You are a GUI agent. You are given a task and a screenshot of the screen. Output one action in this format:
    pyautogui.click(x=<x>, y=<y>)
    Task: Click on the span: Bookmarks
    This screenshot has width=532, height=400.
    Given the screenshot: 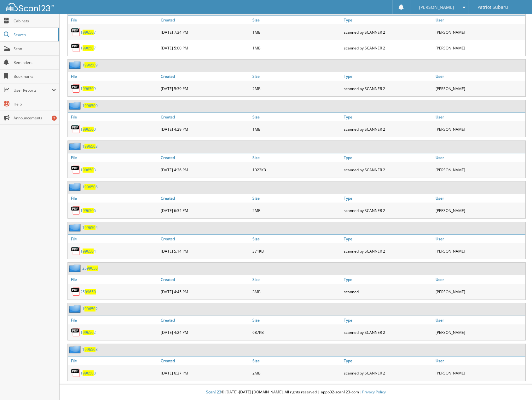 What is the action you would take?
    pyautogui.click(x=35, y=76)
    